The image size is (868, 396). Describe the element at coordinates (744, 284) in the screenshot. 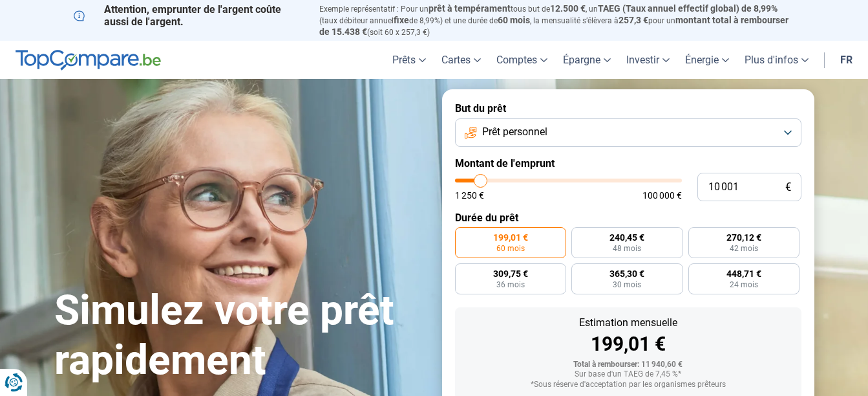

I see `span: 24 mois` at that location.